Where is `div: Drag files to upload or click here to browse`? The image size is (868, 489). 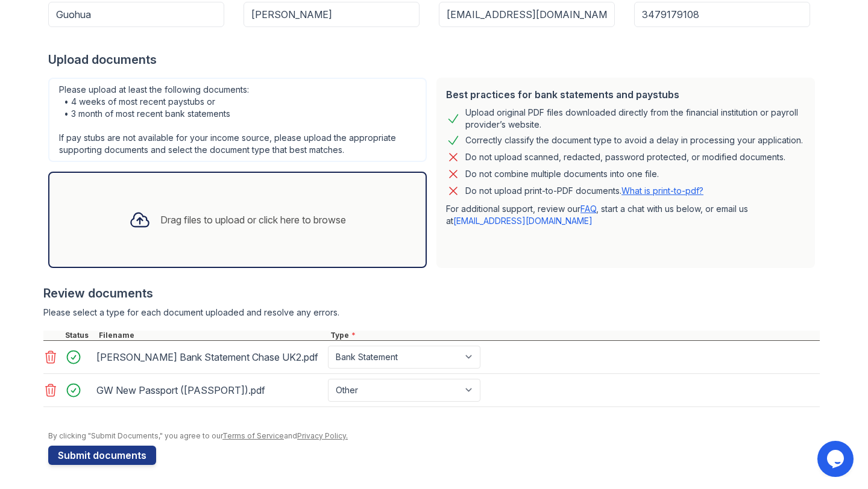
div: Drag files to upload or click here to browse is located at coordinates (253, 220).